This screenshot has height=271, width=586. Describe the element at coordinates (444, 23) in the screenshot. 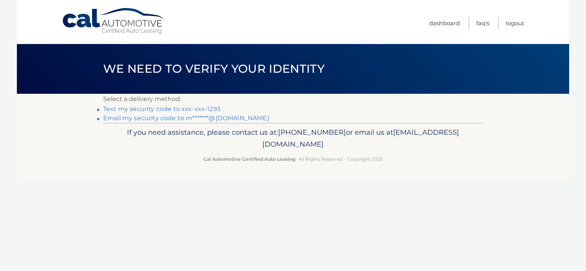

I see `a: Dashboard` at that location.